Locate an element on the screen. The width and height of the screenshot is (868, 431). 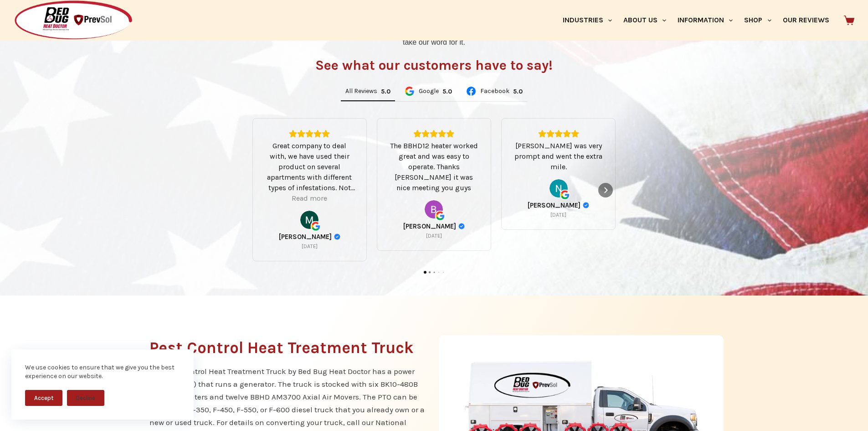
button: Accept is located at coordinates (44, 397).